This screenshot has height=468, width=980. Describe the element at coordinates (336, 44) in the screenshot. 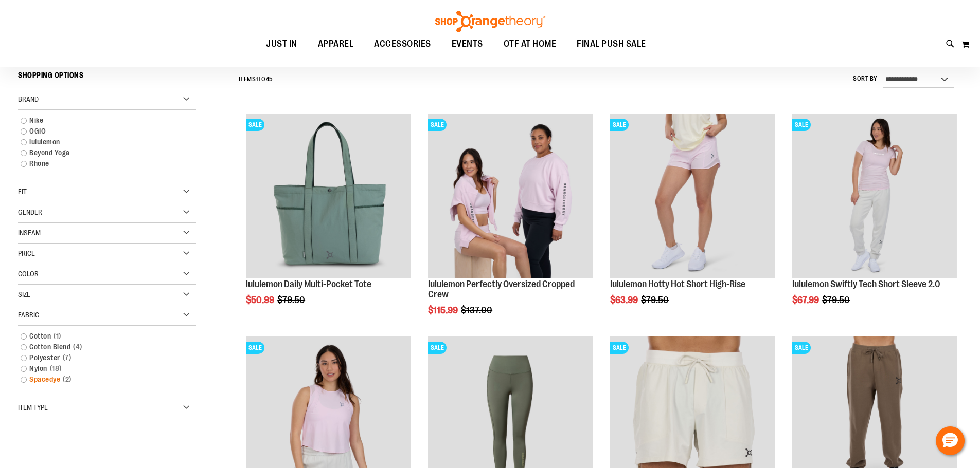

I see `span: APPAREL` at that location.